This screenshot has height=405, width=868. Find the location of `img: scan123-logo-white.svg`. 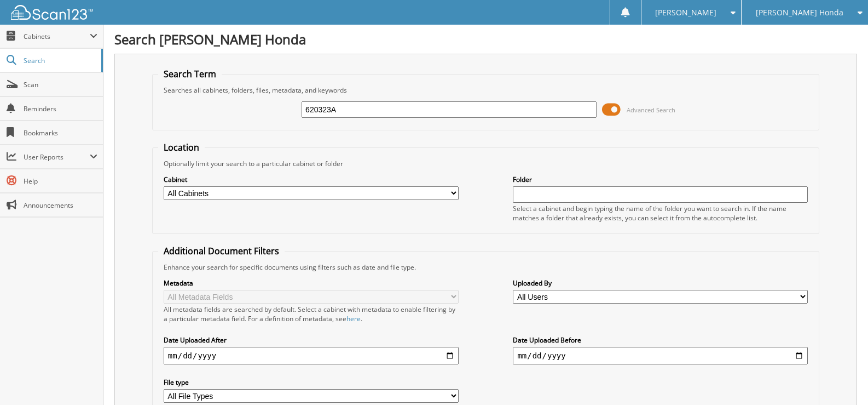

img: scan123-logo-white.svg is located at coordinates (52, 12).